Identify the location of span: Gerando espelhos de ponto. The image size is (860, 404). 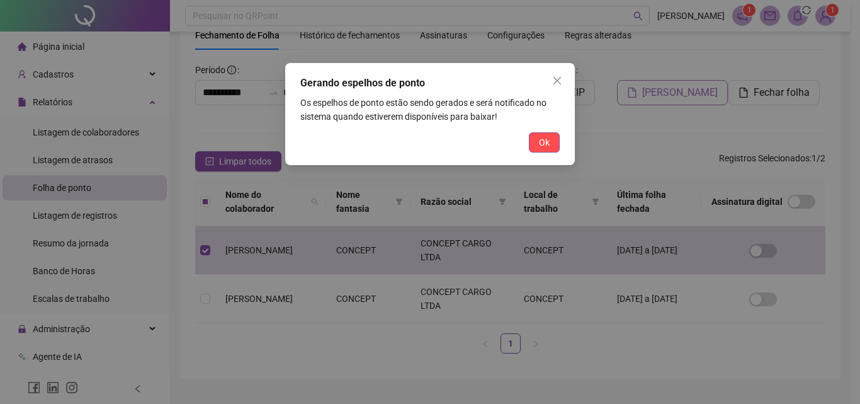
(363, 83).